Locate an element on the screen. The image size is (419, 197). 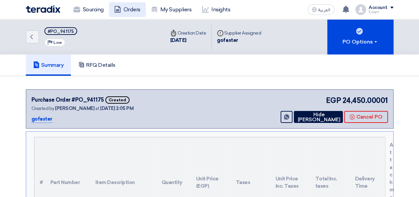
div: Creation Date is located at coordinates (188, 33).